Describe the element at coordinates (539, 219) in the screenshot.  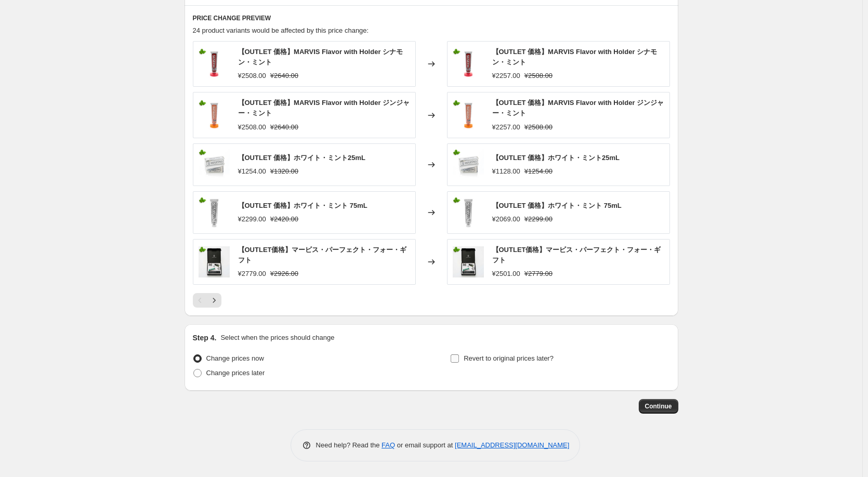
I see `strike: ¥2299.00` at that location.